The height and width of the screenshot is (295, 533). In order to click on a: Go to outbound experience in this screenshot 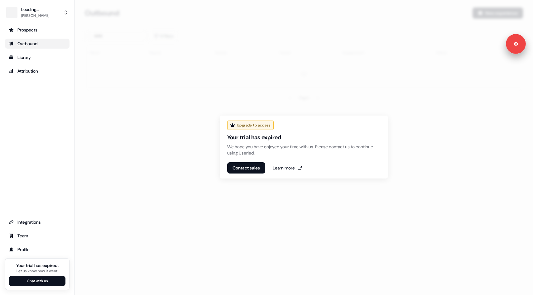, I will do `click(37, 44)`.